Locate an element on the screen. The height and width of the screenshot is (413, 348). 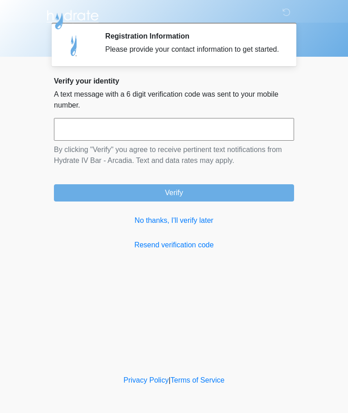
div: Please provide your contact information to get started. is located at coordinates (193, 49).